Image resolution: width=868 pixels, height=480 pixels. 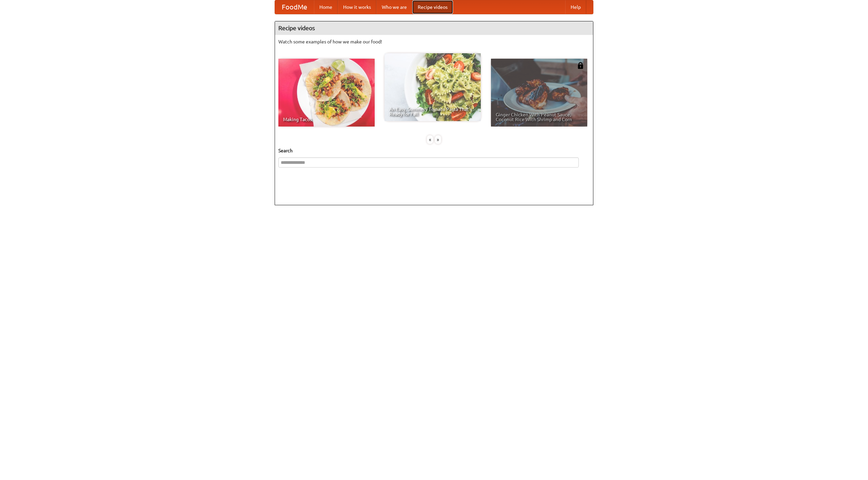 I want to click on img: 483408.png, so click(x=580, y=66).